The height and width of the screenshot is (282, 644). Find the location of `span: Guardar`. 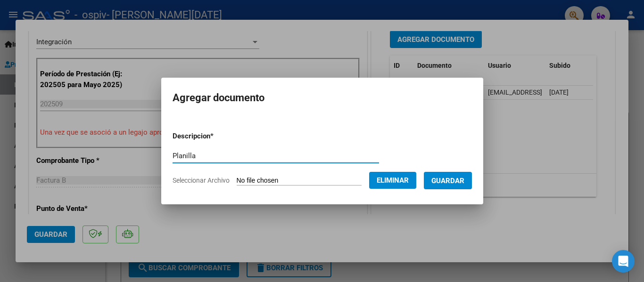

span: Guardar is located at coordinates (448, 181).